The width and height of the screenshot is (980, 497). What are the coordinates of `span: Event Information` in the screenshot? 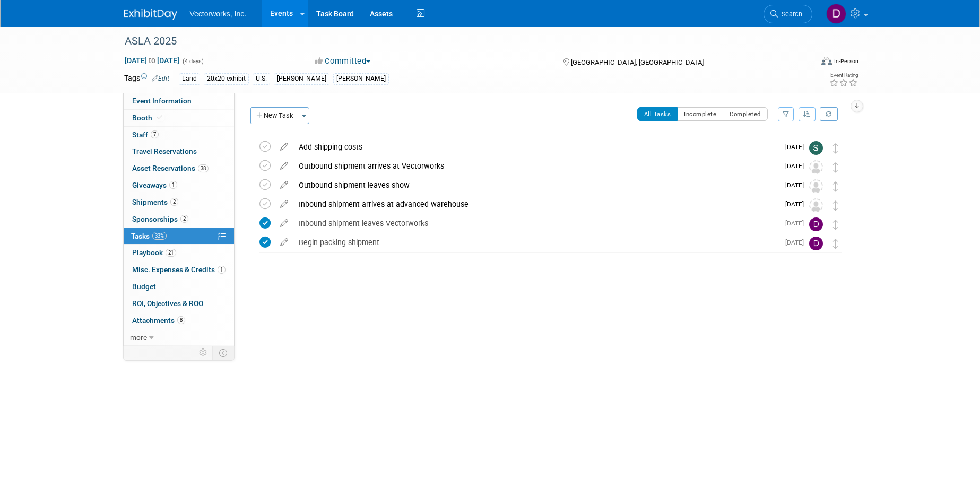 It's located at (161, 100).